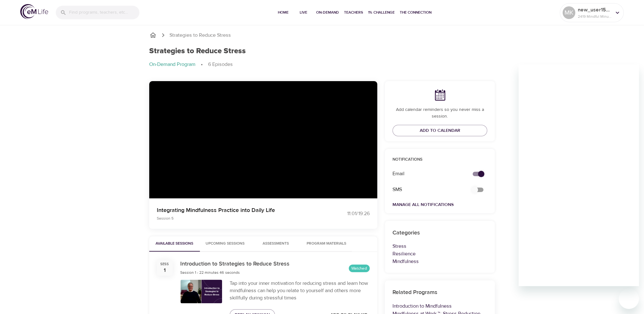 The image size is (644, 314). Describe the element at coordinates (300, 291) in the screenshot. I see `div: Tap into your inner motivation for reducing stress and learn how mindfulness can help you relate ...` at that location.